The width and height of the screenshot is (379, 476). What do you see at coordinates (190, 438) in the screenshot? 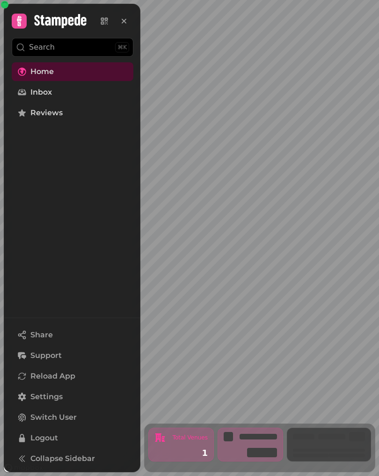
I see `div: Total Venues` at bounding box center [190, 438].